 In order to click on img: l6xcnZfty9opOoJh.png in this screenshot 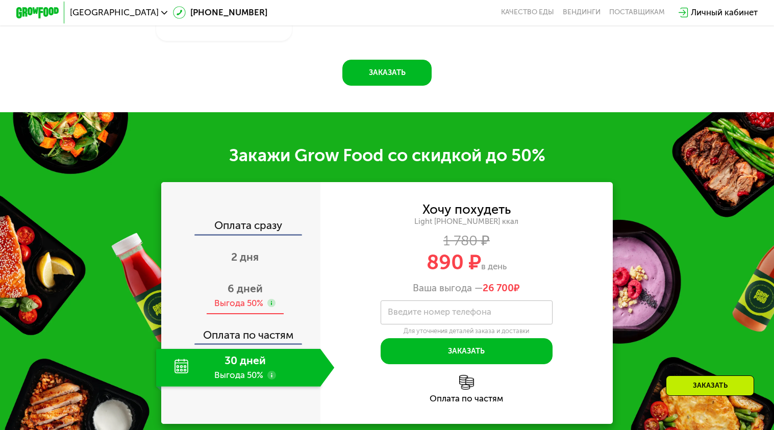, I will do `click(466, 382)`.